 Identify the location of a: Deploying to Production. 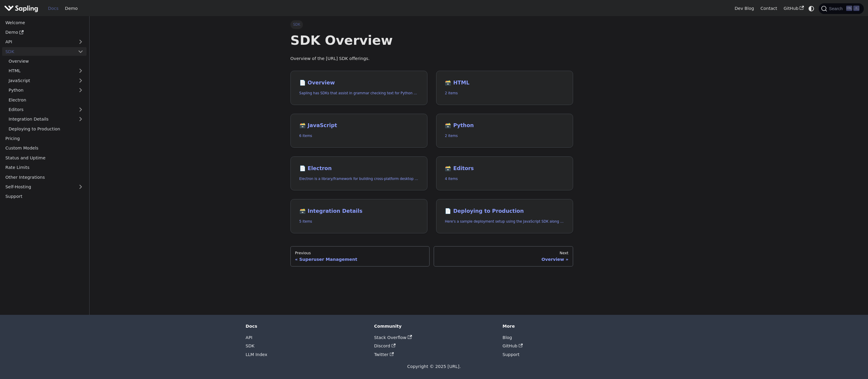
(46, 128).